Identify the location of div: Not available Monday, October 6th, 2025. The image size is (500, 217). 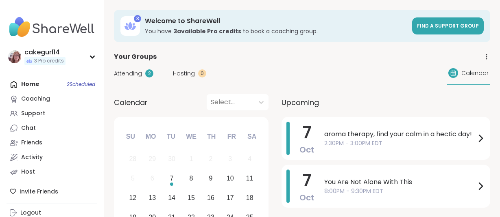
(152, 179).